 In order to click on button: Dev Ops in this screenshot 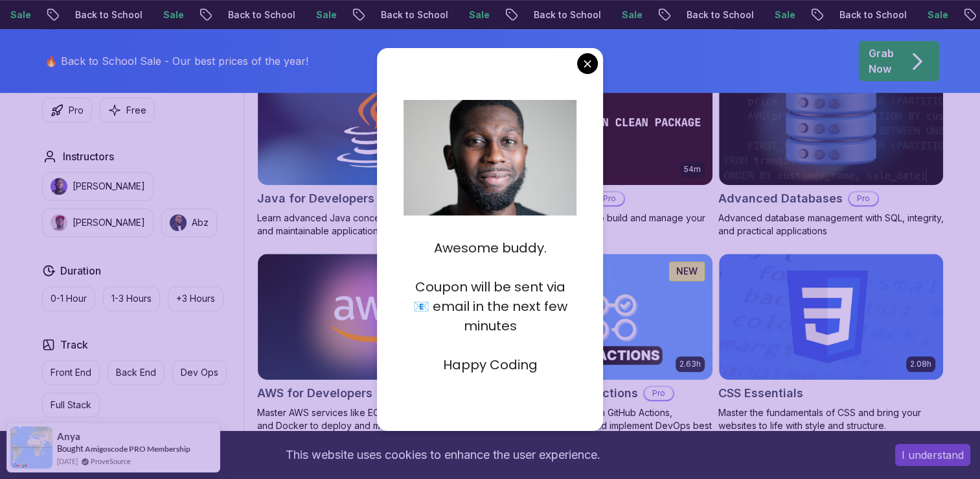, I will do `click(199, 372)`.